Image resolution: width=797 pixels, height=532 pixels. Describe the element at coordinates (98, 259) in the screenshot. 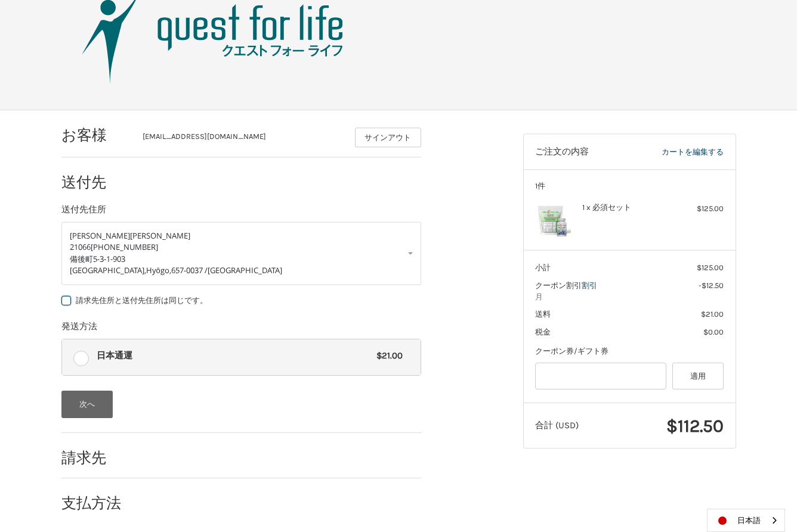

I see `span: 備後町5-3-1-903` at that location.